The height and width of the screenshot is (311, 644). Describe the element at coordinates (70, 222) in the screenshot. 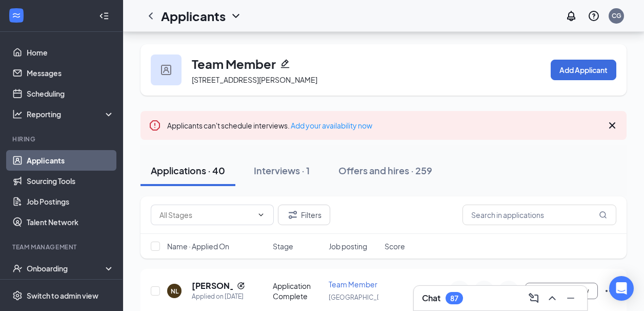

I see `a: Talent Network` at that location.